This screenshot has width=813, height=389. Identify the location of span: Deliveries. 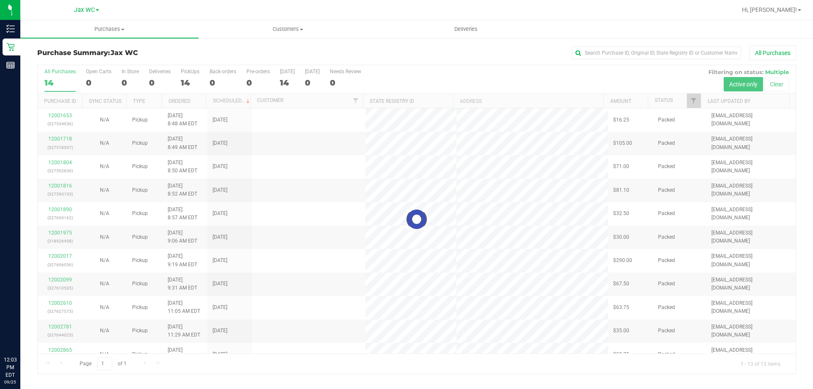
(466, 29).